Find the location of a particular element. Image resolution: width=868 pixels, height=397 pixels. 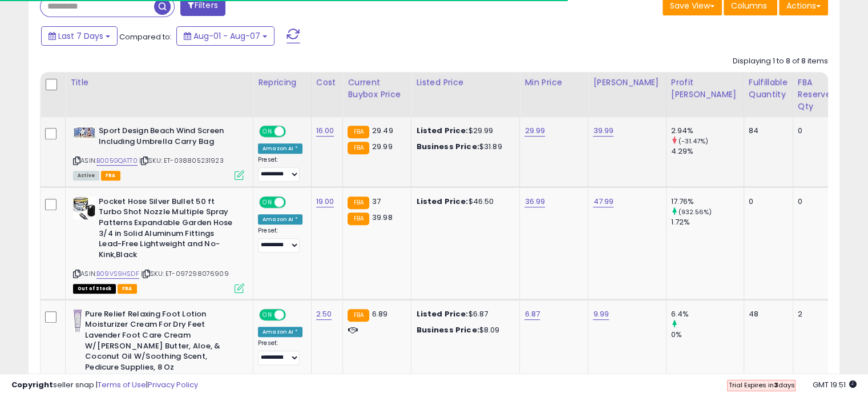

div: 48 is located at coordinates (766, 314).